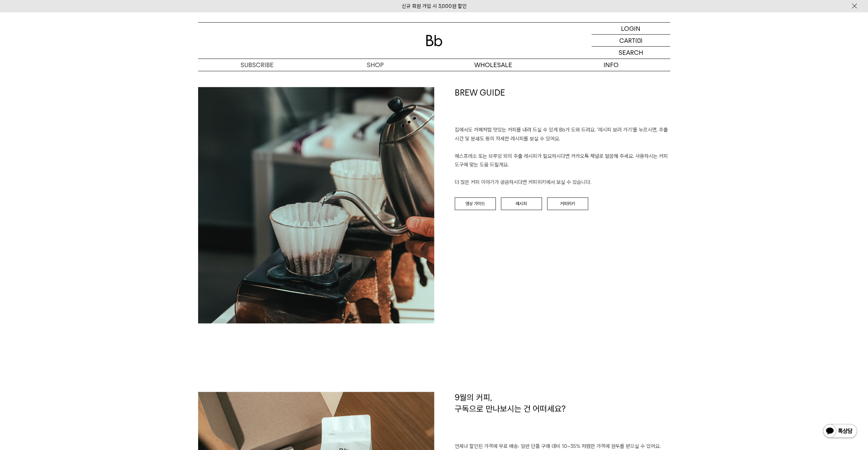  What do you see at coordinates (375, 64) in the screenshot?
I see `a: SHOP` at bounding box center [375, 64].